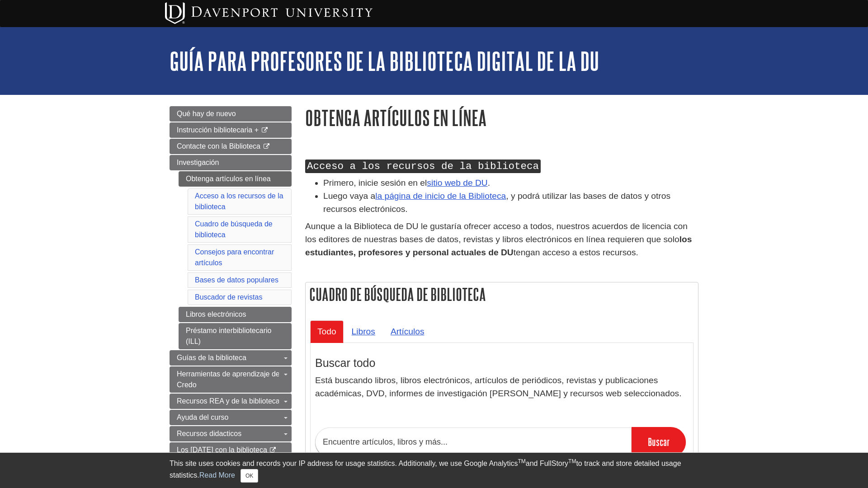 The width and height of the screenshot is (868, 488). I want to click on button: Close, so click(249, 476).